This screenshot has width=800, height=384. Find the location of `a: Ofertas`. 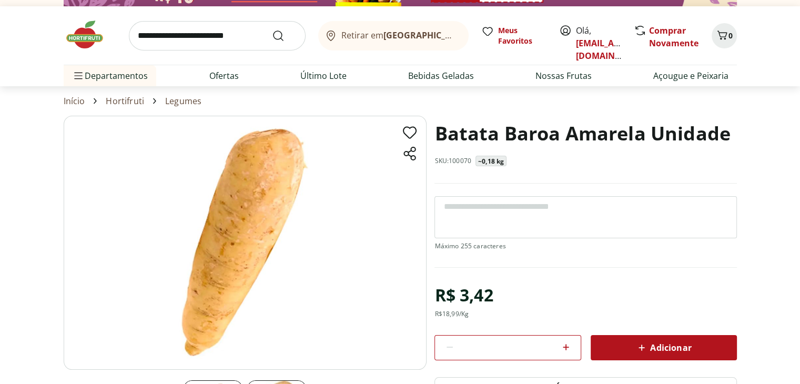

a: Ofertas is located at coordinates (224, 76).